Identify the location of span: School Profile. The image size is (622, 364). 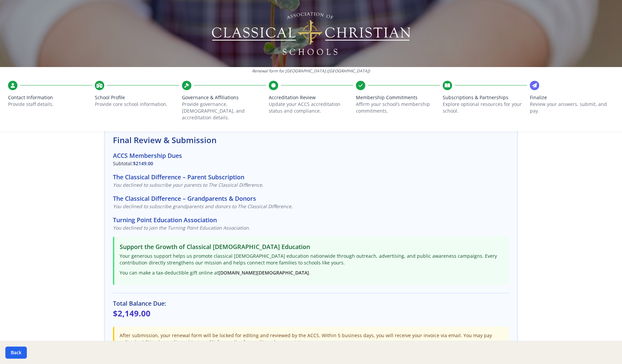
(137, 97).